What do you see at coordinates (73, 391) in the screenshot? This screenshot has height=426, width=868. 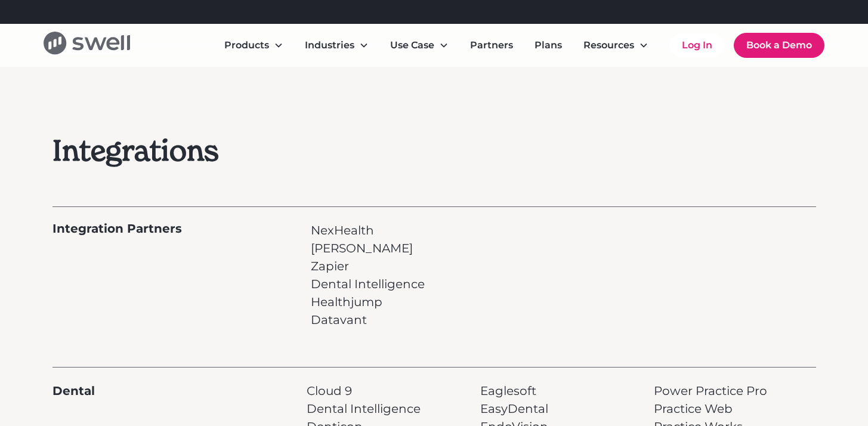 I see `div: Dental` at bounding box center [73, 391].